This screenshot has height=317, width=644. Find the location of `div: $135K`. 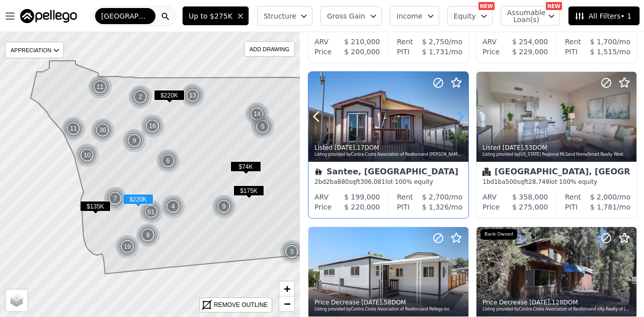

div: $135K is located at coordinates (95, 208).